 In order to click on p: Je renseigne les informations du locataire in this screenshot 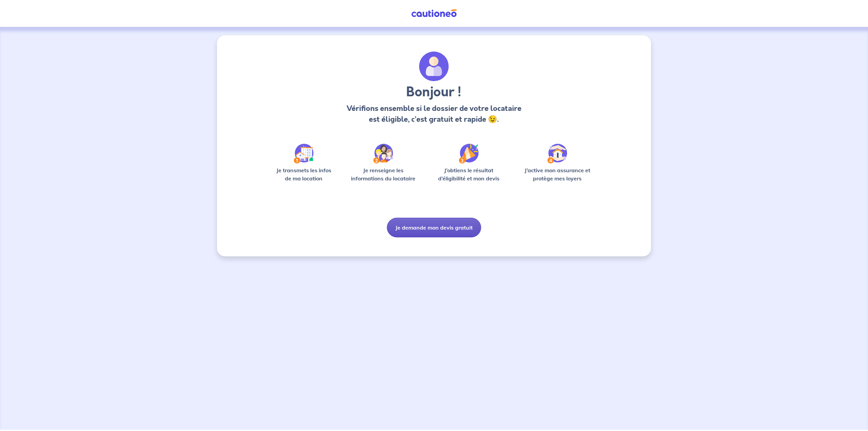, I will do `click(383, 174)`.